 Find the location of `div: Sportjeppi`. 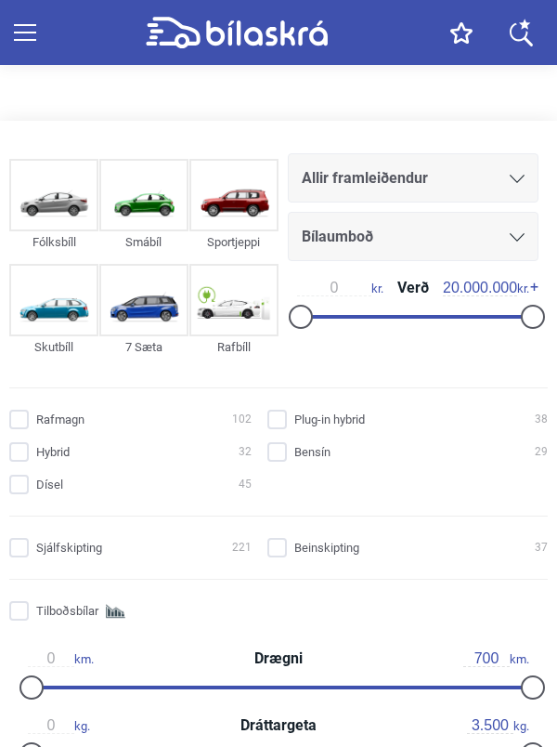

div: Sportjeppi is located at coordinates (234, 242).